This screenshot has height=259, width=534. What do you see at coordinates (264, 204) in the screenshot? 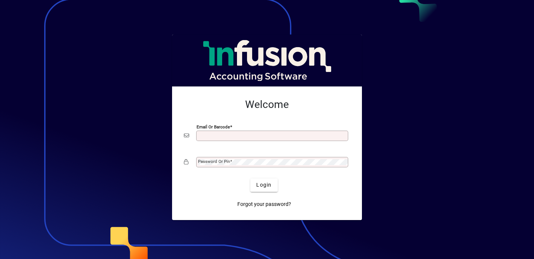
I see `a: Forgot your password?` at bounding box center [264, 204].